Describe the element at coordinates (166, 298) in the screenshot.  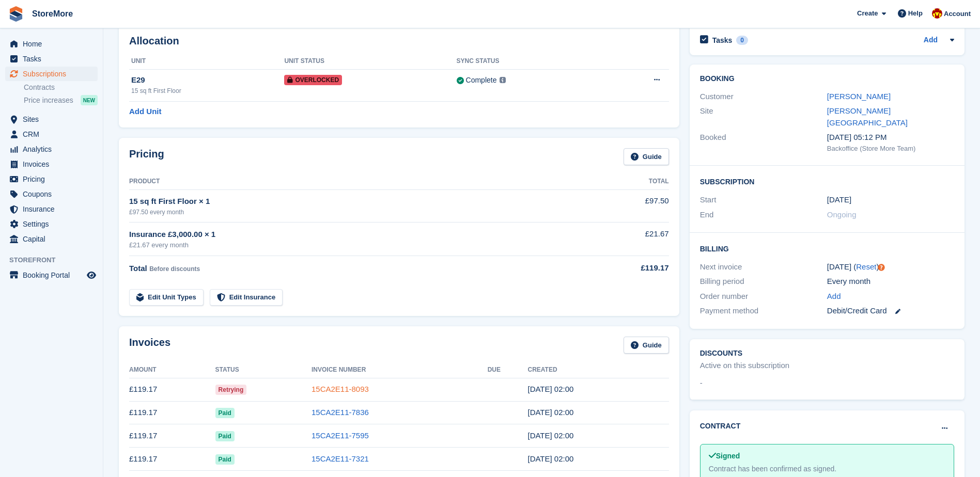
I see `a: Edit Unit Types` at that location.